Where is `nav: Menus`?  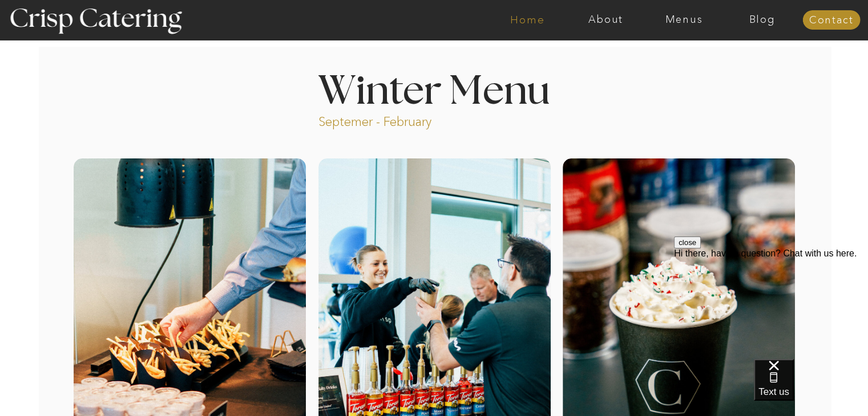 nav: Menus is located at coordinates (684, 20).